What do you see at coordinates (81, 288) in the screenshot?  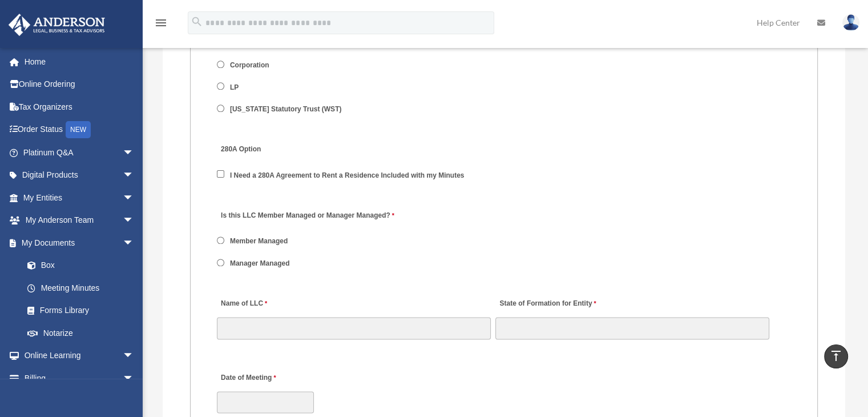 I see `a: Meeting Minutes` at bounding box center [81, 288].